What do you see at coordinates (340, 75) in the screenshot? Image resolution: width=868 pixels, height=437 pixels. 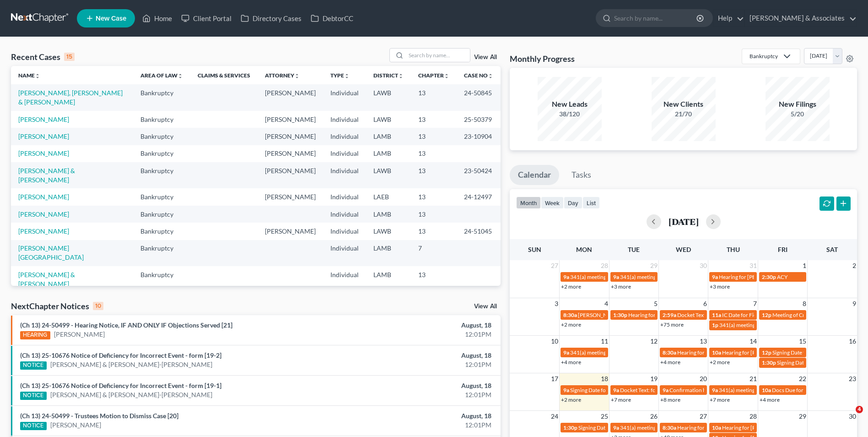 I see `a: Typeunfold_more` at bounding box center [340, 75].